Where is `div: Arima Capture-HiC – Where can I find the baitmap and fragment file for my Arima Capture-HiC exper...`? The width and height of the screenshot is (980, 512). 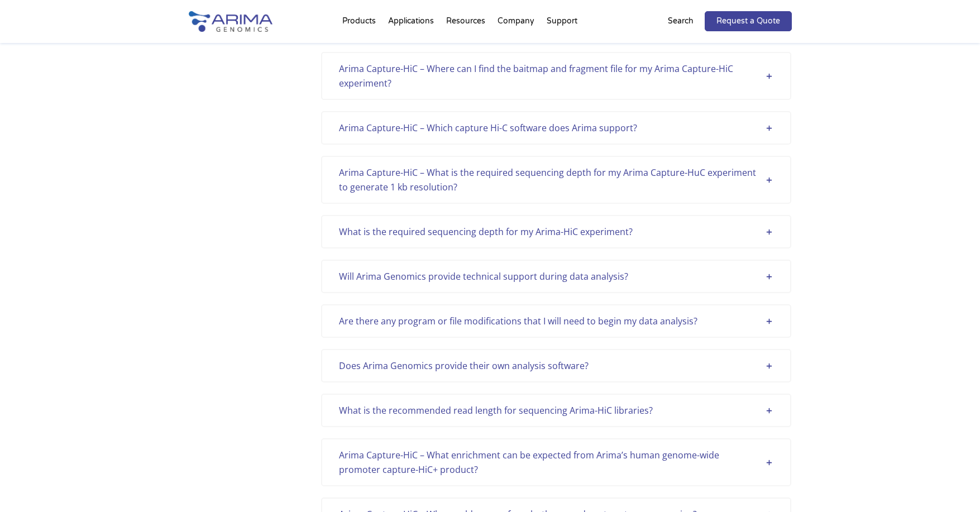
div: Arima Capture-HiC – Where can I find the baitmap and fragment file for my Arima Capture-HiC exper... is located at coordinates (556, 76).